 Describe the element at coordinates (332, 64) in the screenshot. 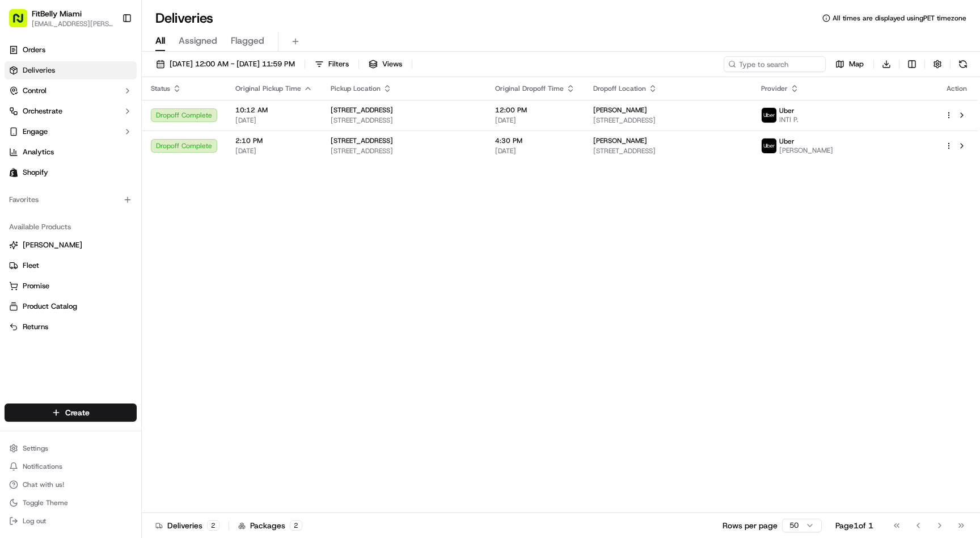

I see `button: Filters` at that location.